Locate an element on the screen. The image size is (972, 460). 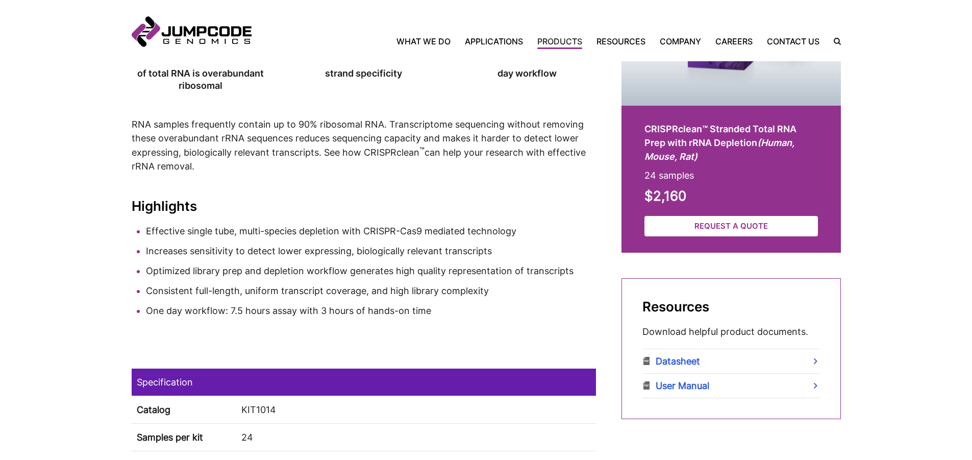
a: Products is located at coordinates (560, 41).